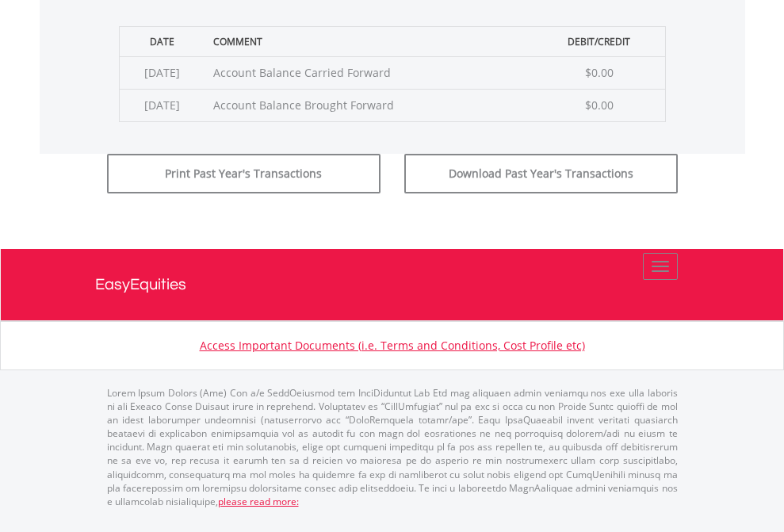 This screenshot has width=784, height=532. I want to click on button: Print Past Year's Transactions, so click(243, 174).